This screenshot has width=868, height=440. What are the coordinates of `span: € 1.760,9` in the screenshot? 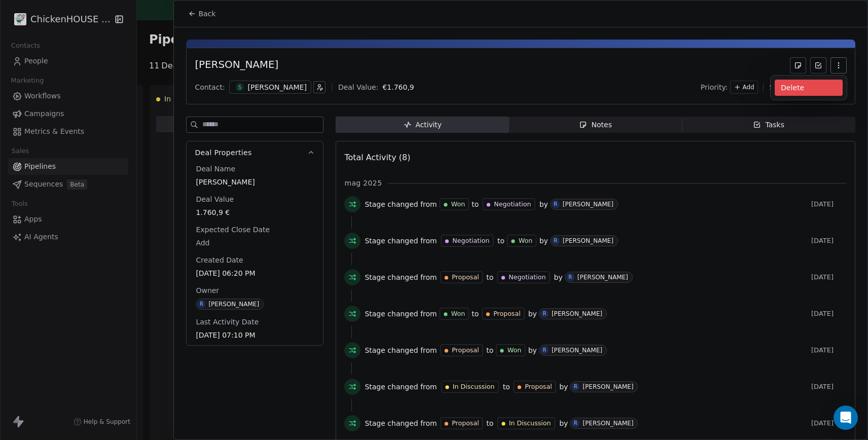 It's located at (398, 87).